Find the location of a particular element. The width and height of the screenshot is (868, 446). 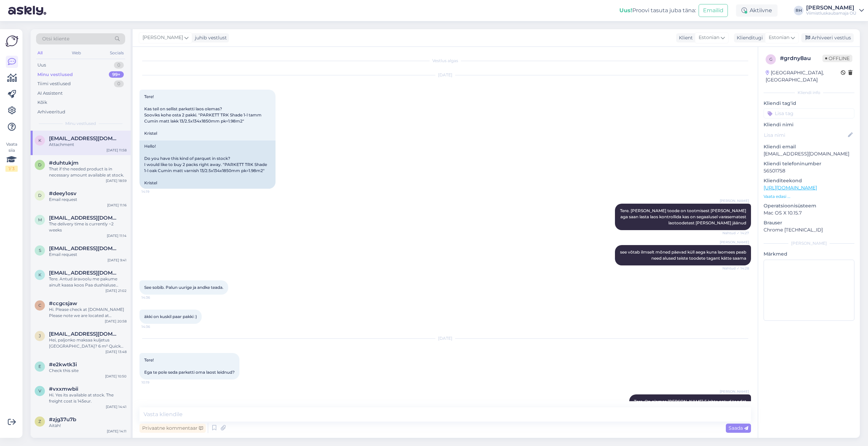

div: RH is located at coordinates (799, 11).